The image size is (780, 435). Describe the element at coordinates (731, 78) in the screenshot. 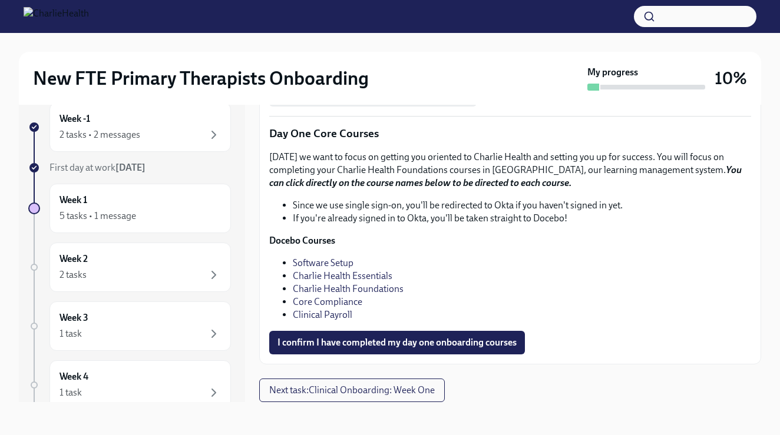

I see `h3: 10%` at that location.